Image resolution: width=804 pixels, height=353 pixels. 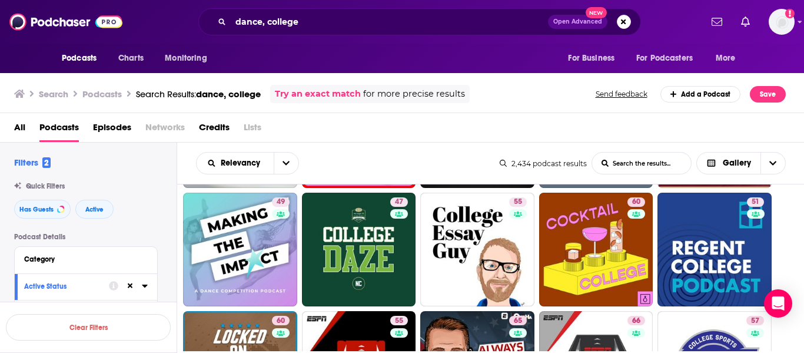 What do you see at coordinates (399, 202) in the screenshot?
I see `span: 47` at bounding box center [399, 202].